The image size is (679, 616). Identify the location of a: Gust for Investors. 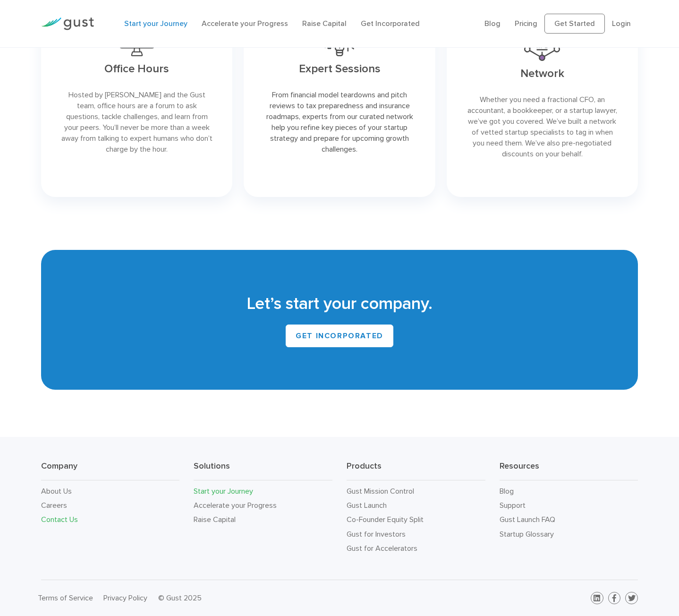
(376, 534).